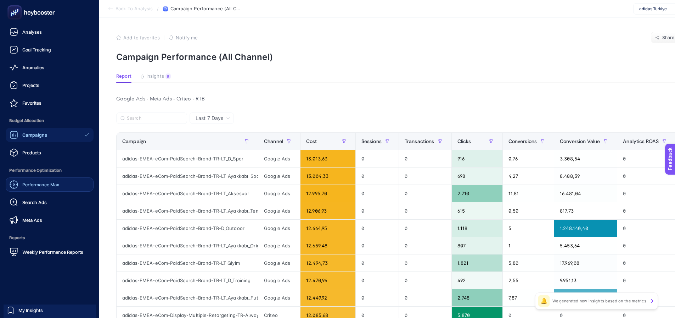  I want to click on div: 916, so click(477, 158).